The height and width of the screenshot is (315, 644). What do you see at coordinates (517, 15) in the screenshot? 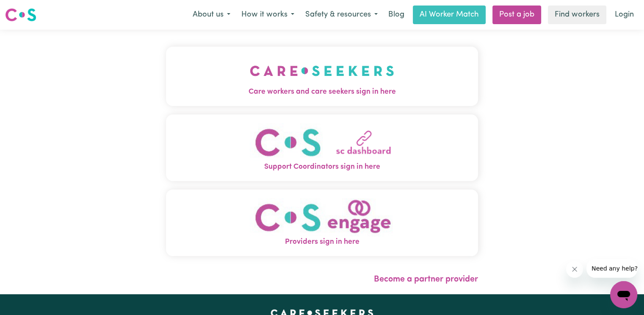
I see `a: Post a job` at bounding box center [517, 15].